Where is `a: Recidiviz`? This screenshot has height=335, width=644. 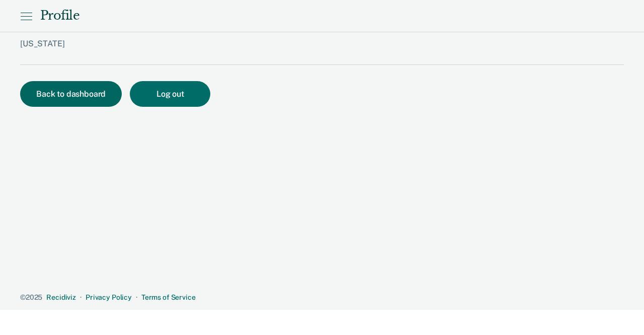
a: Recidiviz is located at coordinates (61, 297).